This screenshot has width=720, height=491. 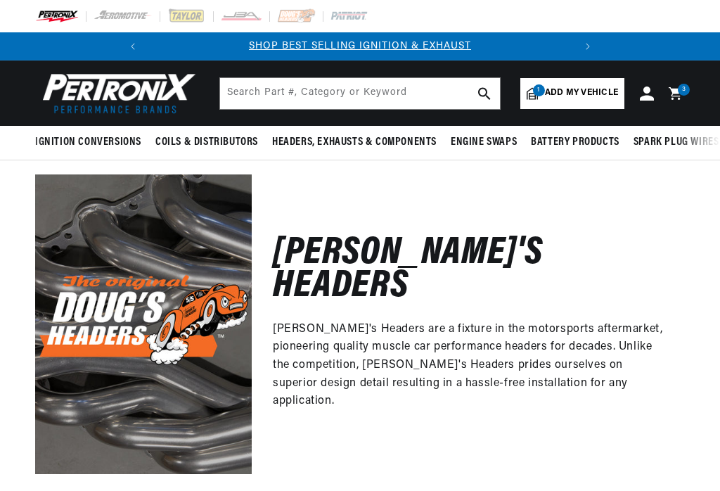 I want to click on button: Translation missing: en.sections.announcements.previous_announcement, so click(x=133, y=46).